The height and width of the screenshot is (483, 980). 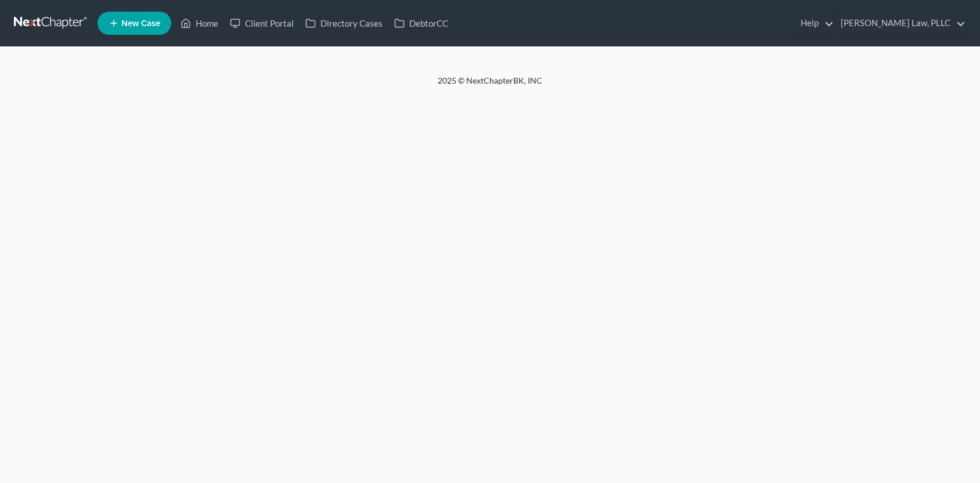 I want to click on a: Client Portal, so click(x=262, y=23).